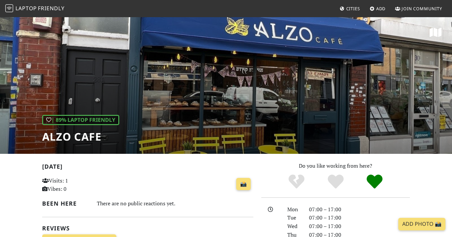 The image size is (452, 237). What do you see at coordinates (175, 203) in the screenshot?
I see `div: There are no public reactions yet.` at bounding box center [175, 203].